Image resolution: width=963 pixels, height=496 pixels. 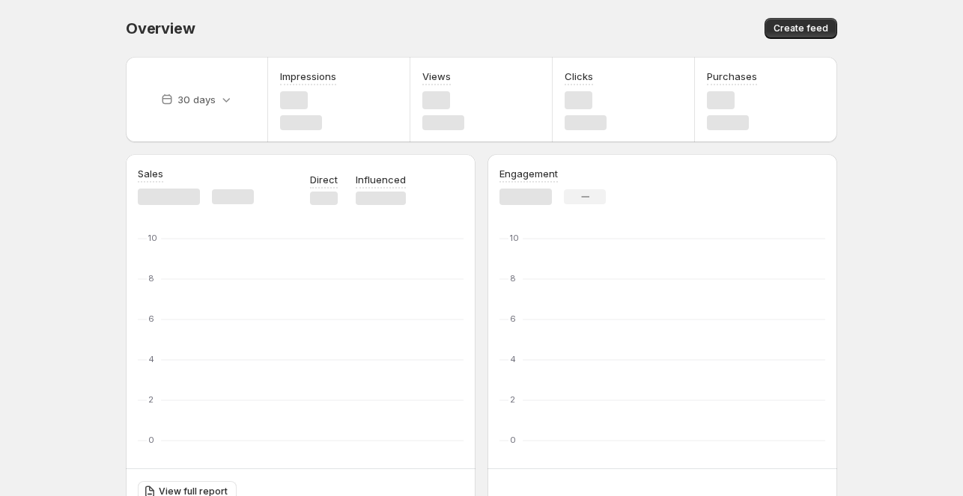 What do you see at coordinates (160, 28) in the screenshot?
I see `span: Overview` at bounding box center [160, 28].